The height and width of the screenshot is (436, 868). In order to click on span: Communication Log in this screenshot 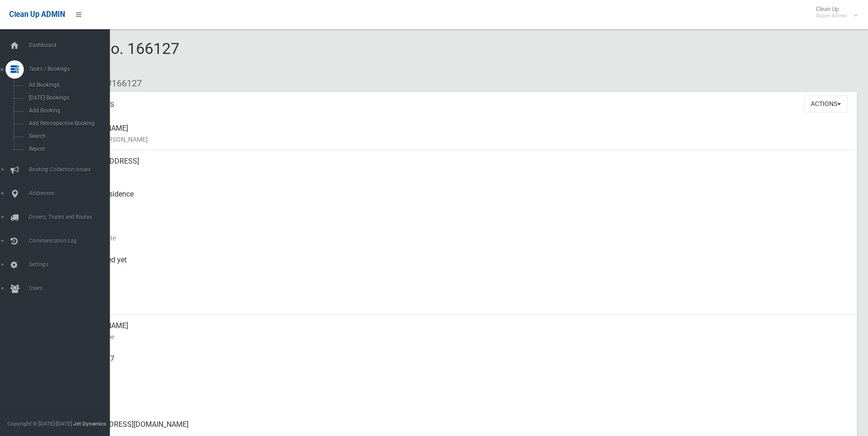, I will do `click(72, 241)`.